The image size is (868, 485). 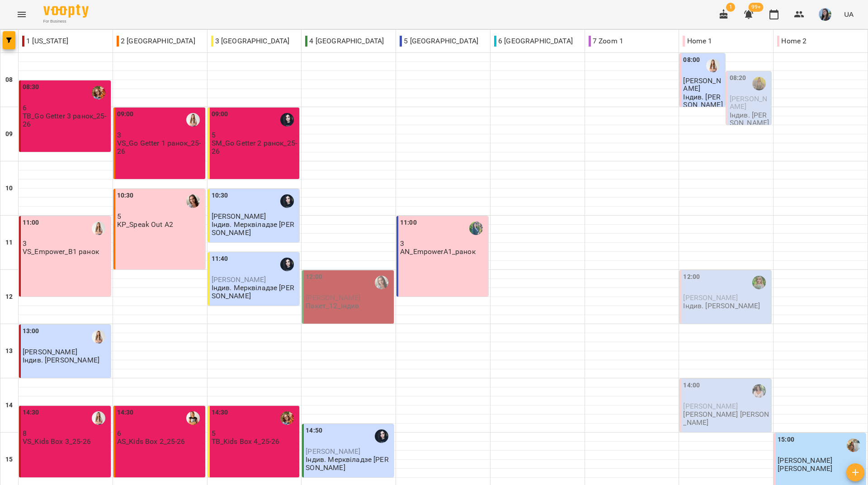 What do you see at coordinates (255, 147) in the screenshot?
I see `p: SM_Go Getter 2 ранок_25-26` at bounding box center [255, 147].